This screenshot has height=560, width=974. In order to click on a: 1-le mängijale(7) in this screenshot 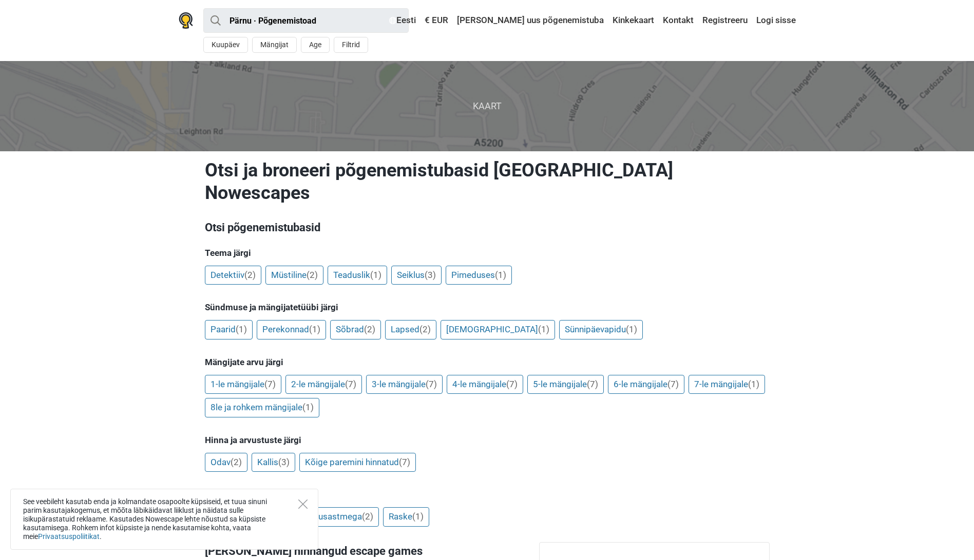, I will do `click(243, 385)`.